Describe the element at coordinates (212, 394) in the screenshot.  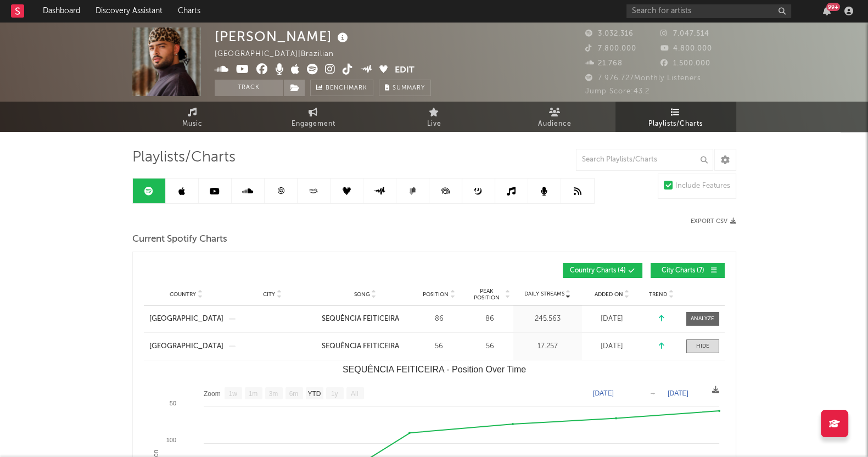
I see `text: Zoom` at that location.